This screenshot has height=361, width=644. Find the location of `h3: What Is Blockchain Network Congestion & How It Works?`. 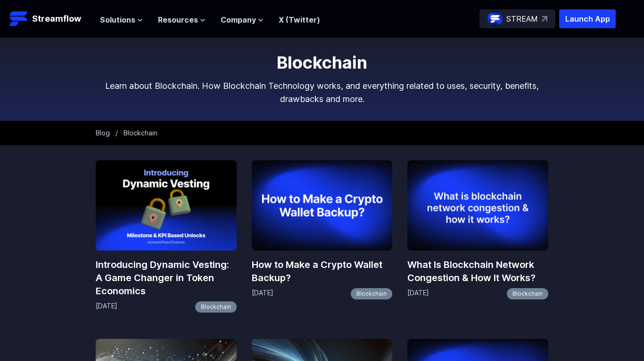

h3: What Is Blockchain Network Congestion & How It Works? is located at coordinates (477, 271).